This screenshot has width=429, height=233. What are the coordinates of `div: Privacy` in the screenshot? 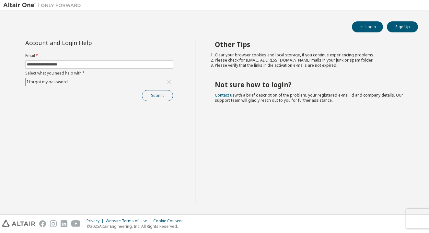 It's located at (96, 221).